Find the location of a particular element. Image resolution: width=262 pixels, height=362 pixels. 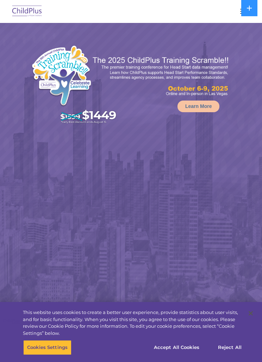

button: Cookies Settings is located at coordinates (47, 347).